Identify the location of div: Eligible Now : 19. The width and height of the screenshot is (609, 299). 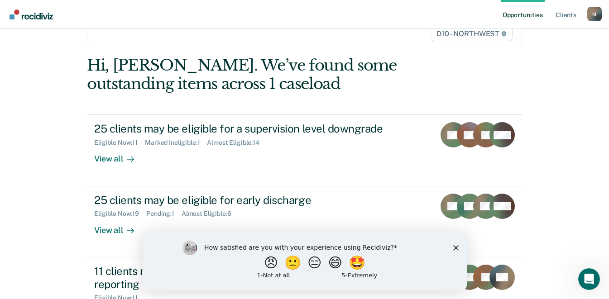
(120, 214).